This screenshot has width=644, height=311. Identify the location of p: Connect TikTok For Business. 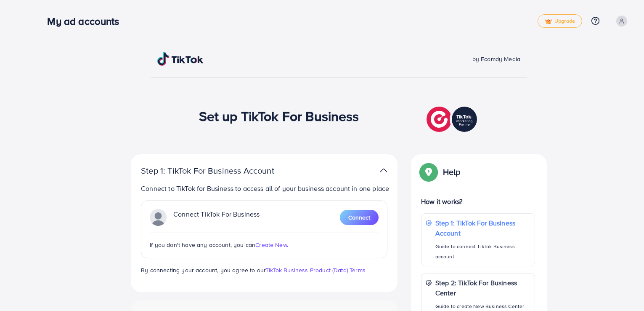
(216, 217).